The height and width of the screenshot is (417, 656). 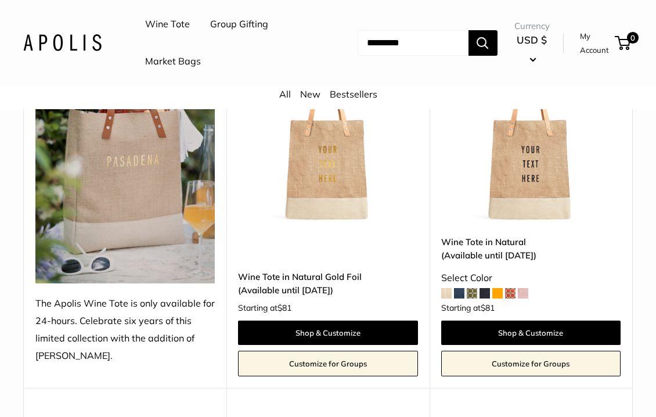 I want to click on img: Apolis, so click(x=62, y=42).